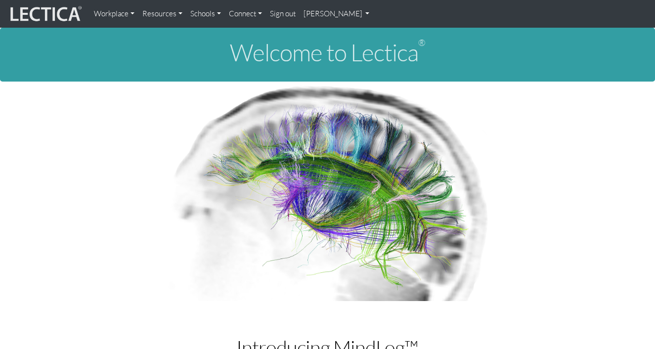 The width and height of the screenshot is (655, 349). I want to click on a: Resources, so click(162, 14).